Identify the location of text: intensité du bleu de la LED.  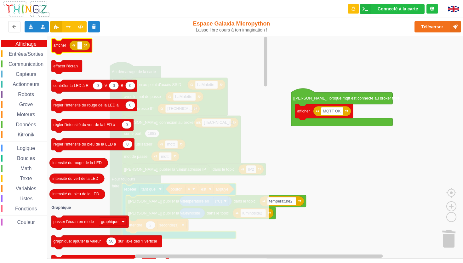
(76, 194).